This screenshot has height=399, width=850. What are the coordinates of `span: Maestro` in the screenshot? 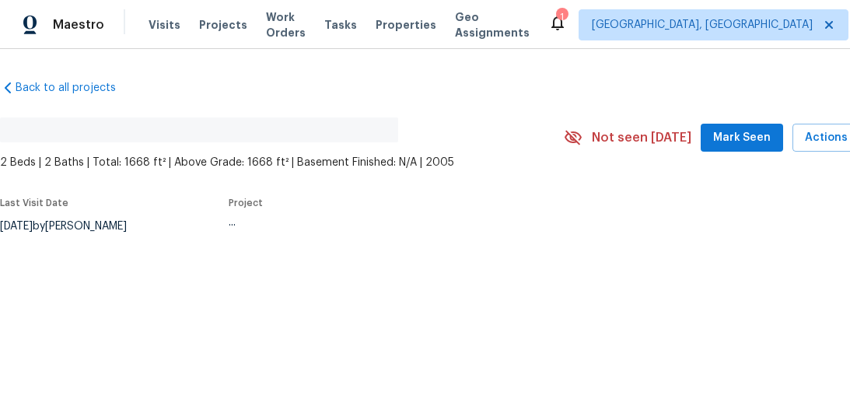 It's located at (79, 25).